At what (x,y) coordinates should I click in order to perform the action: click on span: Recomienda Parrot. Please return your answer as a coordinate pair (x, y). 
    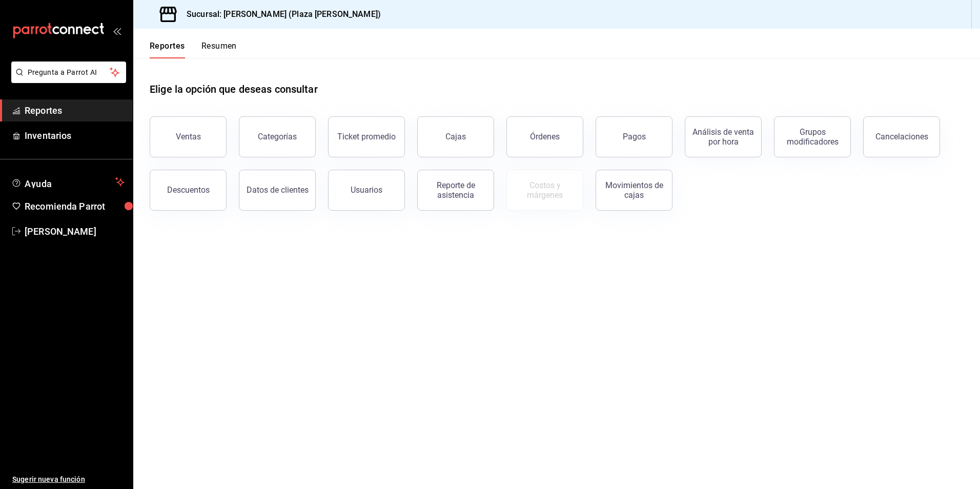
    Looking at the image, I should click on (74, 206).